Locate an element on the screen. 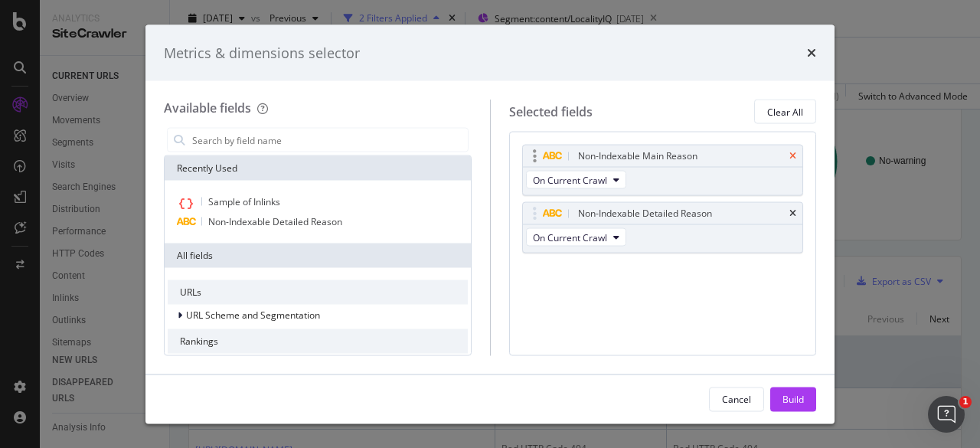 This screenshot has height=448, width=980. button: Build is located at coordinates (793, 400).